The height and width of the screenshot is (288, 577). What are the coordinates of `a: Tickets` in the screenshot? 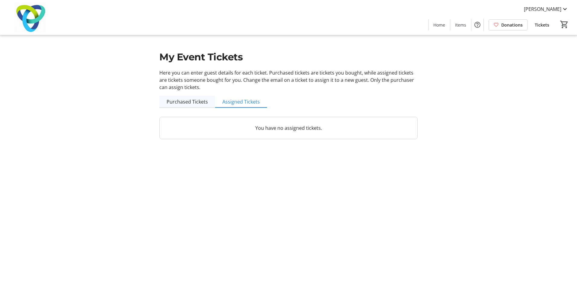 It's located at (542, 25).